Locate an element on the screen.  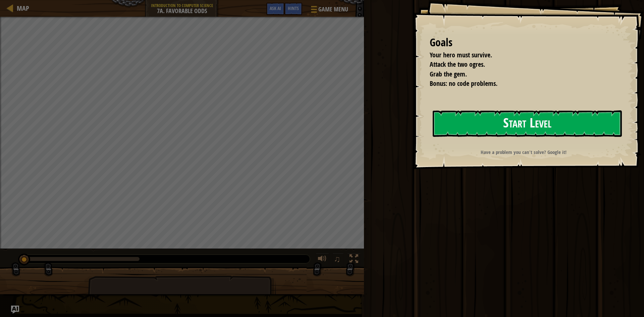
span: Bonus: no code problems. is located at coordinates (463, 83).